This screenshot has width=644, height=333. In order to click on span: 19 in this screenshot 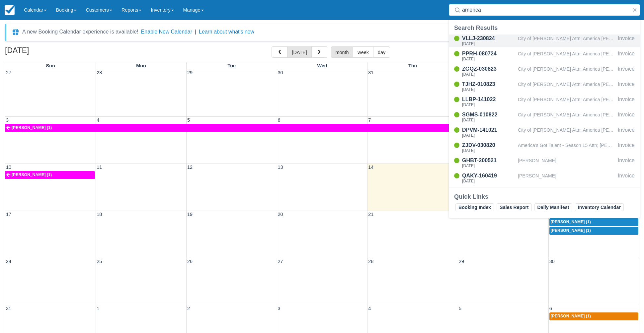, I will do `click(189, 214)`.